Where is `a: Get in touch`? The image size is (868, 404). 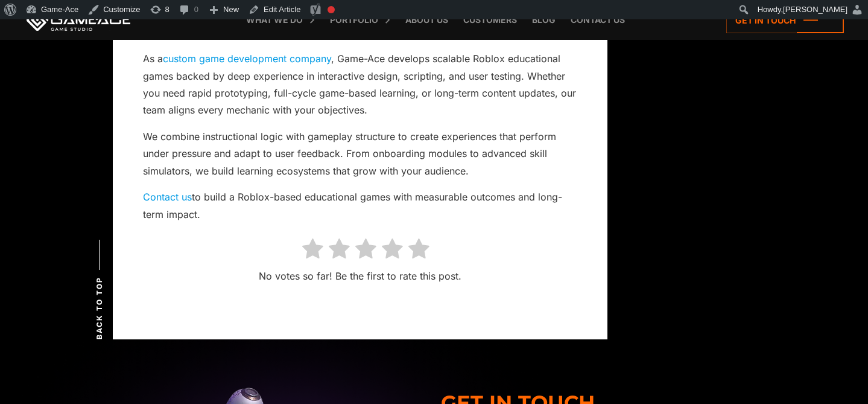
a: Get in touch is located at coordinates (785, 20).